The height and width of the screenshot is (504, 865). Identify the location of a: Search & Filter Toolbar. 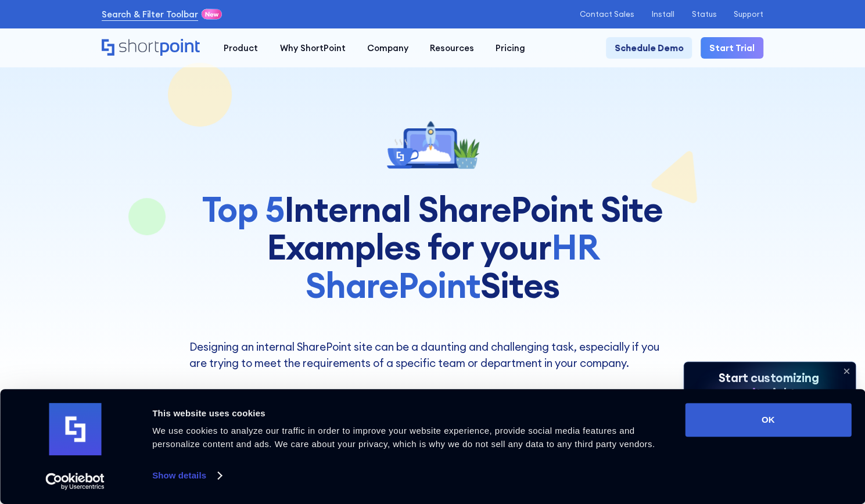
(150, 14).